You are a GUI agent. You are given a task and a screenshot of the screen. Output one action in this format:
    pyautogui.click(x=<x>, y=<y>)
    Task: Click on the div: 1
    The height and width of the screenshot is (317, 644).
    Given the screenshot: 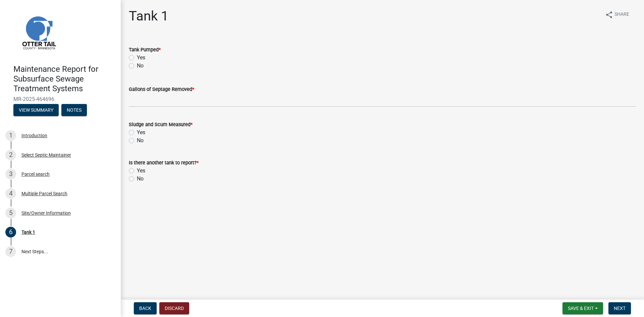 What is the action you would take?
    pyautogui.click(x=11, y=136)
    